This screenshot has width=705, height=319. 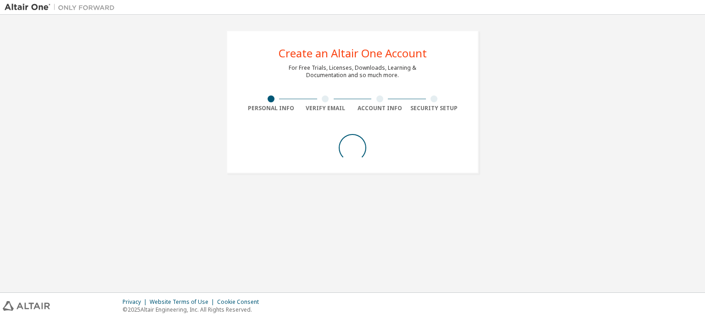 What do you see at coordinates (380, 108) in the screenshot?
I see `div: Account Info` at bounding box center [380, 108].